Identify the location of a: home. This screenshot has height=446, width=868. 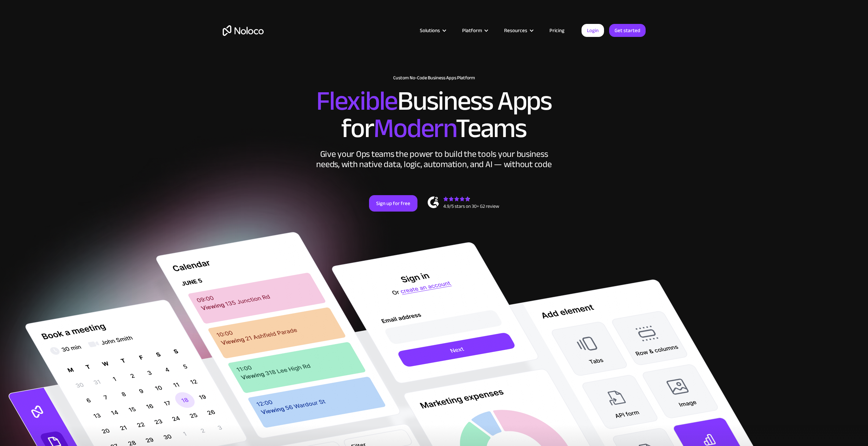
(243, 30).